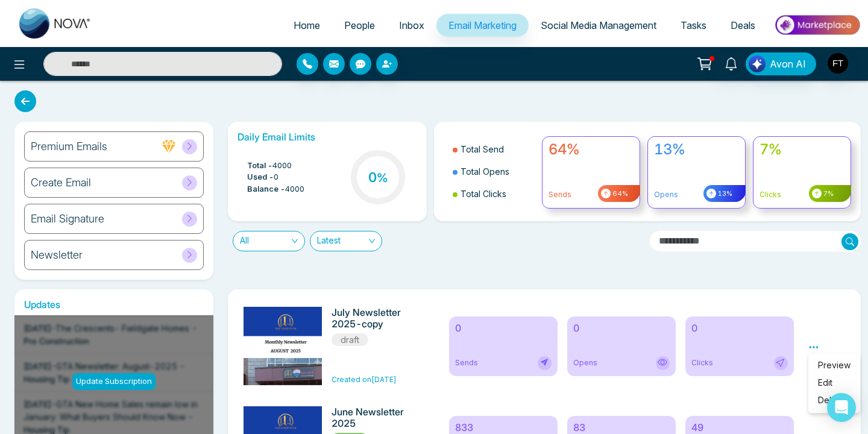 Image resolution: width=868 pixels, height=434 pixels. What do you see at coordinates (412, 25) in the screenshot?
I see `a: Inbox` at bounding box center [412, 25].